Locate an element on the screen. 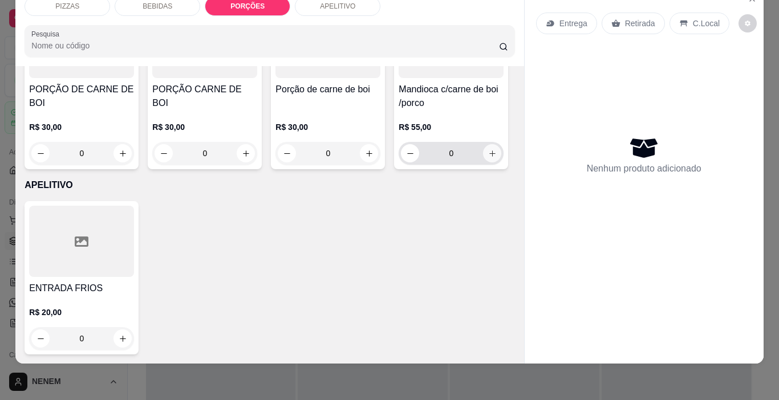  p: C.Local is located at coordinates (706, 23).